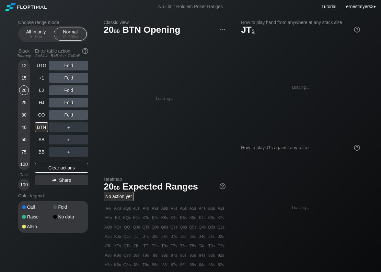 This screenshot has height=272, width=381. I want to click on div: A9o, so click(108, 255).